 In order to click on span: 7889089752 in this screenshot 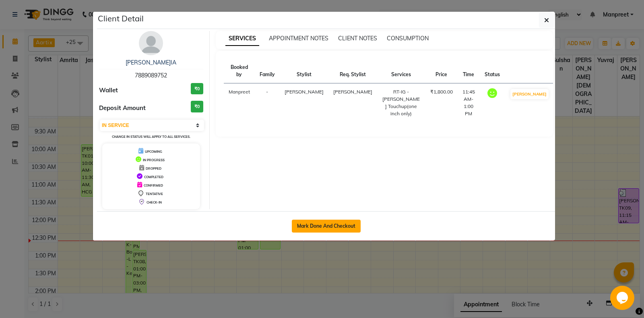, I will do `click(151, 75)`.